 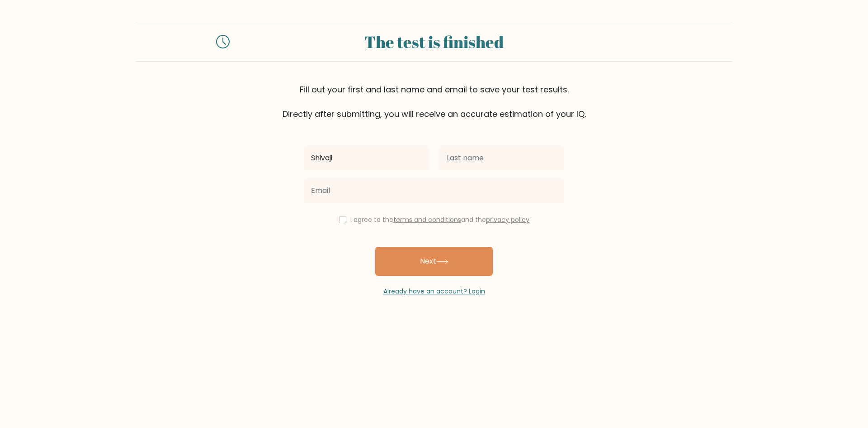 What do you see at coordinates (508, 219) in the screenshot?
I see `a: privacy policy` at bounding box center [508, 219].